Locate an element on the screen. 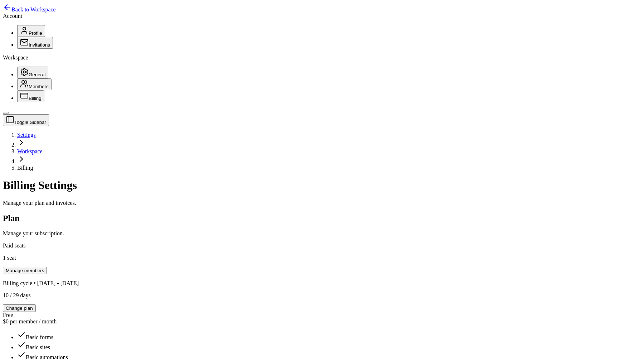  button: General is located at coordinates (33, 73).